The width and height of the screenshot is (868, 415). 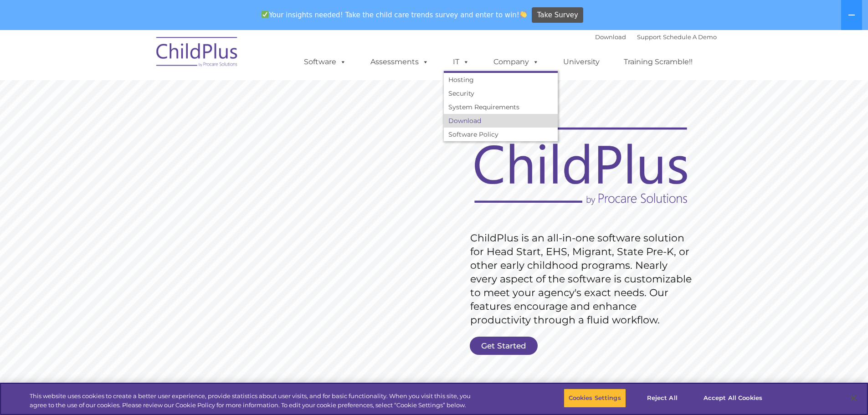 What do you see at coordinates (690, 37) in the screenshot?
I see `a: Schedule A Demo` at bounding box center [690, 37].